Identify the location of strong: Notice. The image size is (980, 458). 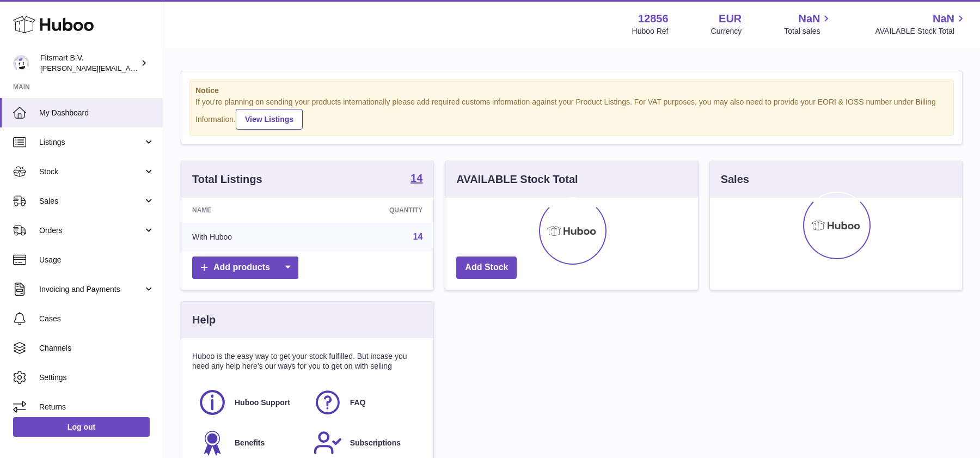
(571, 90).